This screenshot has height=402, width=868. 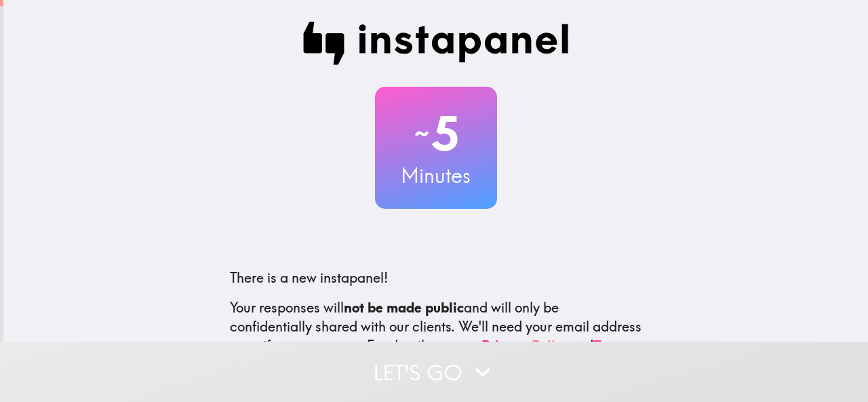 I want to click on h2: 5, so click(x=436, y=134).